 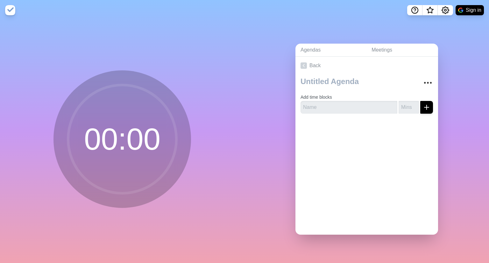 What do you see at coordinates (469, 10) in the screenshot?
I see `button: Sign in` at bounding box center [469, 10].